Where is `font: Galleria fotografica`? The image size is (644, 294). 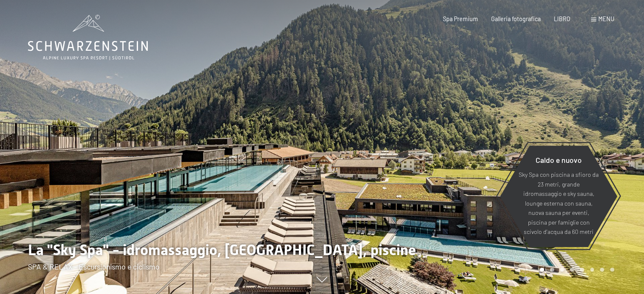
font: Galleria fotografica is located at coordinates (516, 18).